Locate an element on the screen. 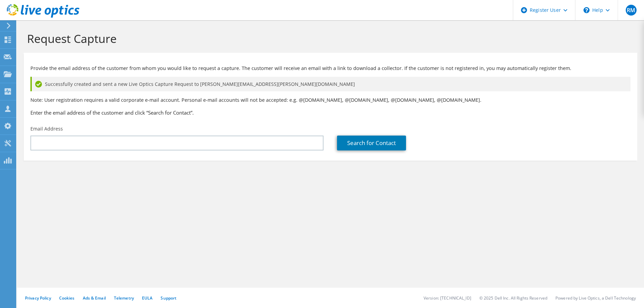 This screenshot has width=644, height=308. li: © 2025 Dell Inc. All Rights Reserved is located at coordinates (513, 297).